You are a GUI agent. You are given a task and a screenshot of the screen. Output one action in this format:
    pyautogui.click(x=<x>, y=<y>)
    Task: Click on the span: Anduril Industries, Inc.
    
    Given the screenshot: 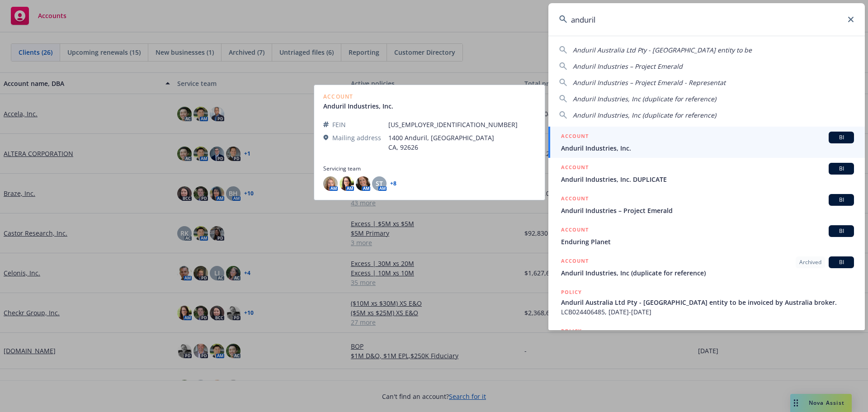 What is the action you would take?
    pyautogui.click(x=707, y=148)
    